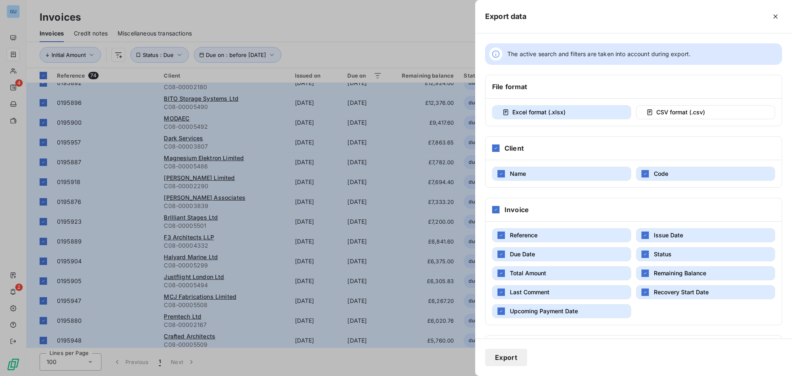  Describe the element at coordinates (528, 273) in the screenshot. I see `span: Total Amount` at that location.